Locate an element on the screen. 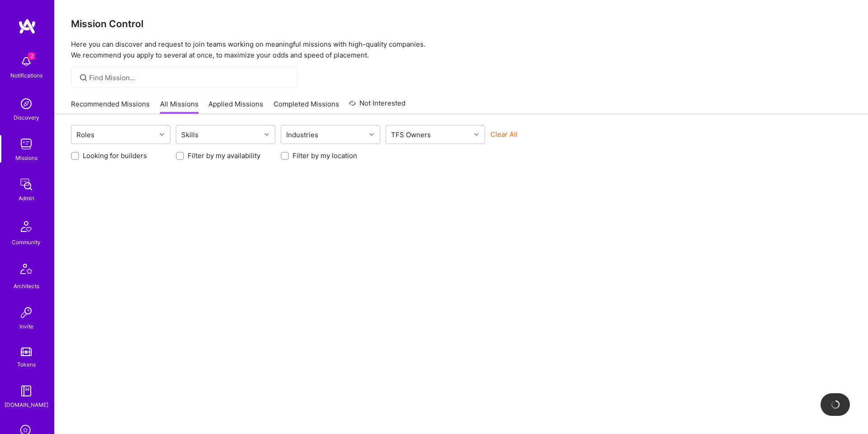  div: Architects is located at coordinates (26, 286).